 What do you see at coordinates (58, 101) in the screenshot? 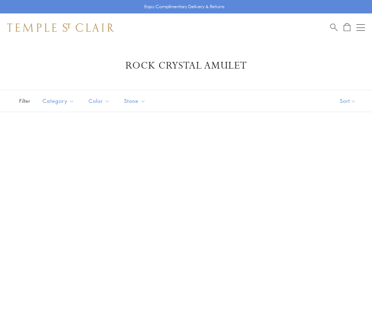
I see `button: Category` at bounding box center [58, 101].